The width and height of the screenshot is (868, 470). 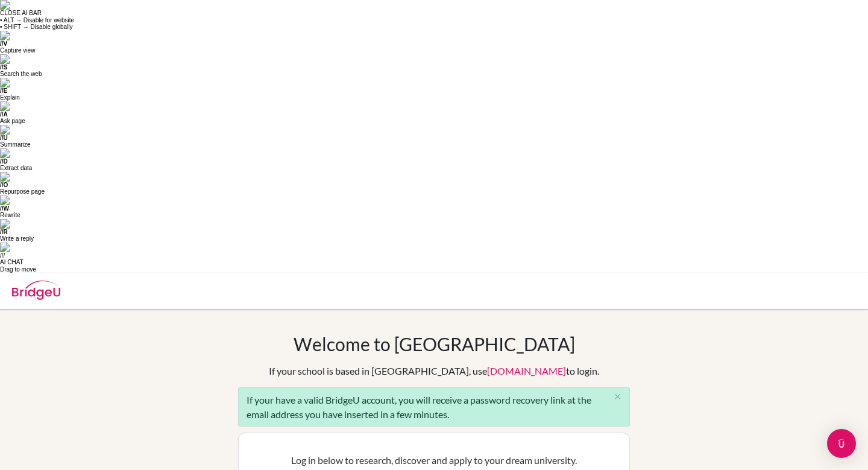 What do you see at coordinates (434, 407) in the screenshot?
I see `div: If your have a valid BridgeU account, you will receive a password recovery link at the email addr...` at bounding box center [434, 407].